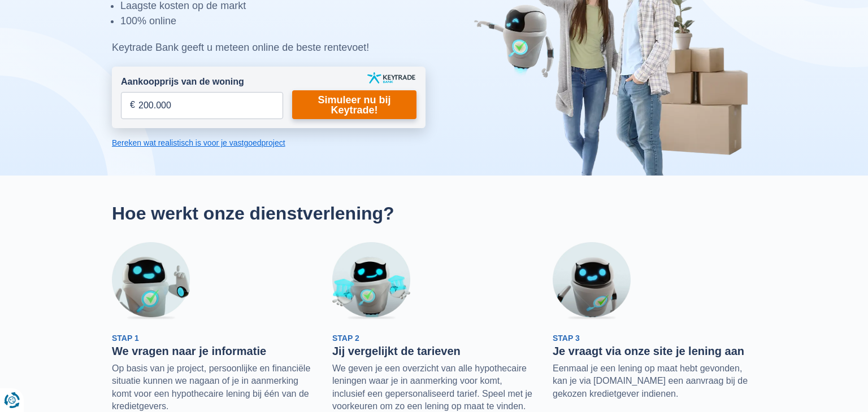 The height and width of the screenshot is (412, 868). What do you see at coordinates (654, 351) in the screenshot?
I see `h3: Je vraagt via onze site je lening aan` at bounding box center [654, 351].